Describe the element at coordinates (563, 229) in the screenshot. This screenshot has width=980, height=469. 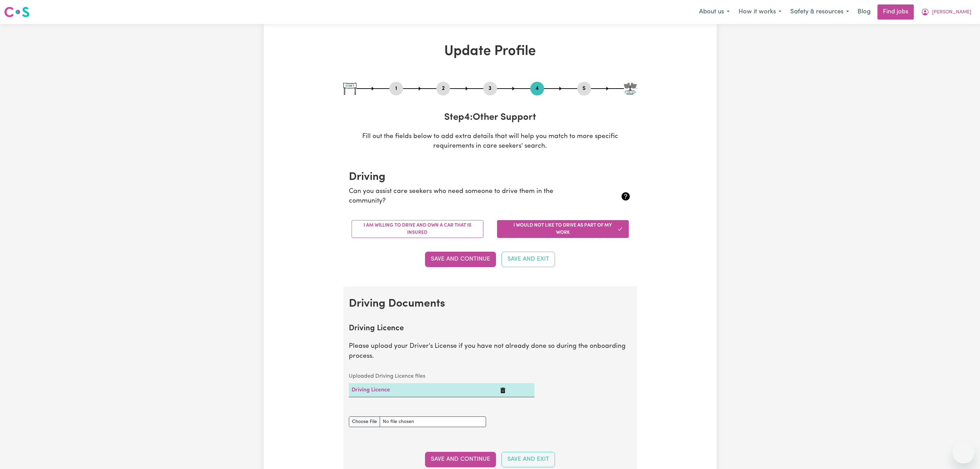
I see `button: I would not like to drive as part of my work` at that location.